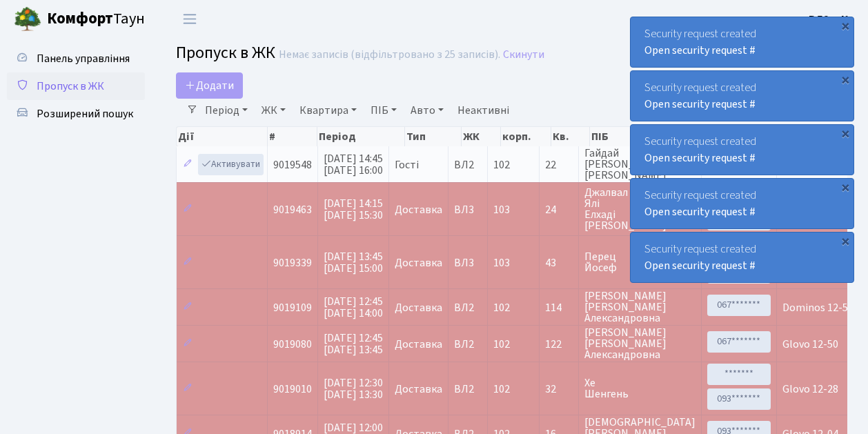 The image size is (868, 434). I want to click on span: 122, so click(559, 344).